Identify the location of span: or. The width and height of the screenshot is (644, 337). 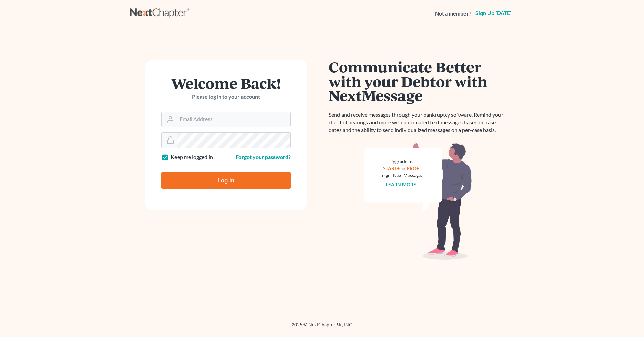
(403, 168).